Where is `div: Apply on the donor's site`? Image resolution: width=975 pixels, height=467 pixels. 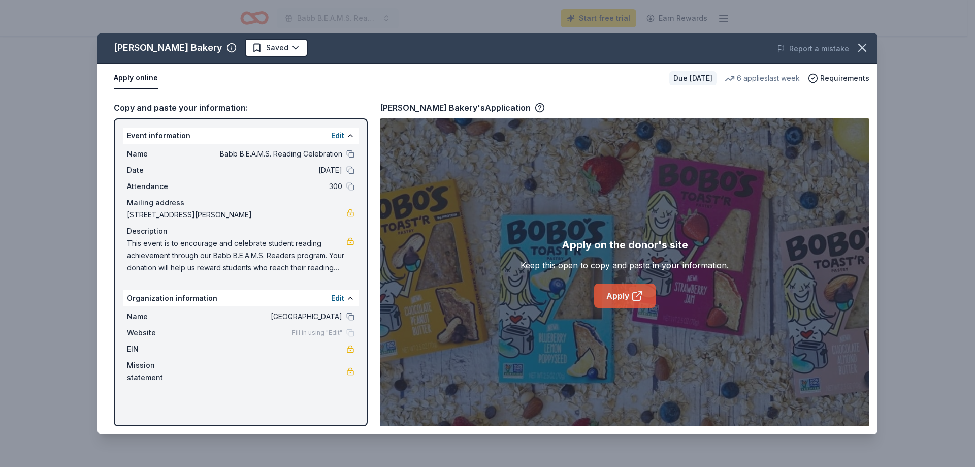
div: Apply on the donor's site is located at coordinates (625, 245).